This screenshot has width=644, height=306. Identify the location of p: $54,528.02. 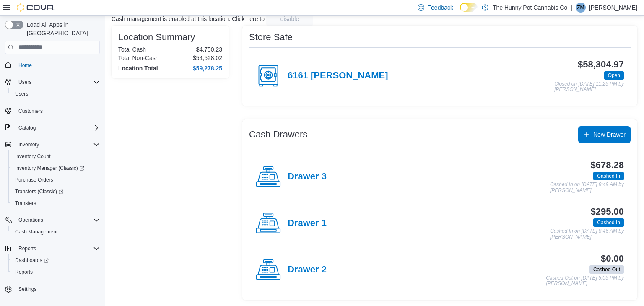
(207, 58).